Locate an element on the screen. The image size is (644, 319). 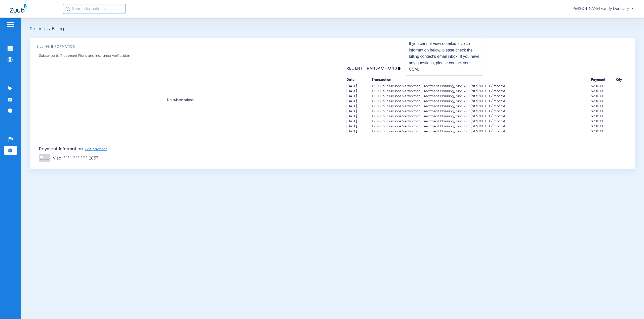
li: No subscriptions is located at coordinates (180, 100).